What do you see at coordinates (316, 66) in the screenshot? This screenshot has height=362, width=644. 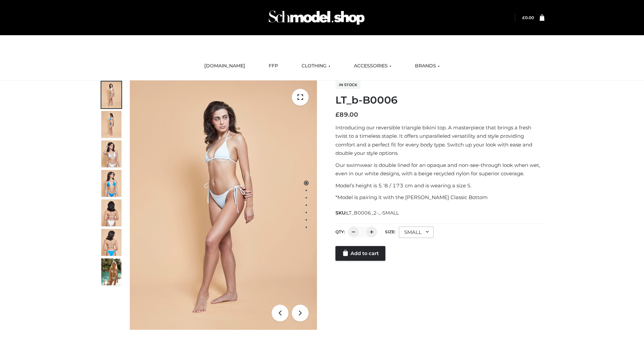 I see `a: CLOTHING` at bounding box center [316, 66].